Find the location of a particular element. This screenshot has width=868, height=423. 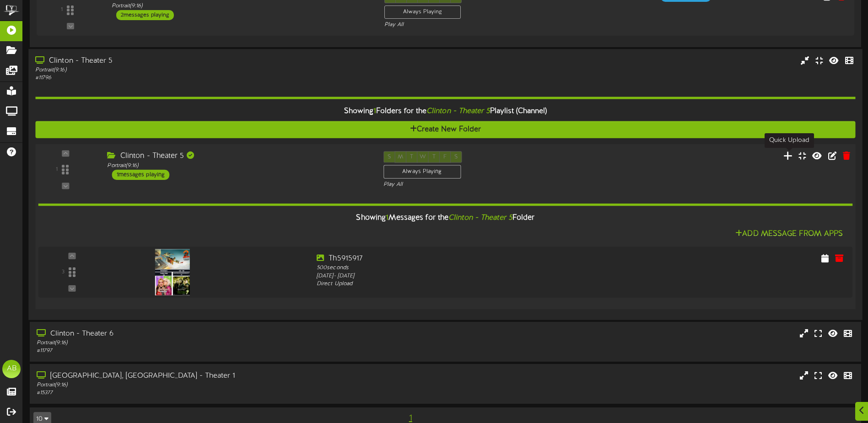

div: 500 seconds is located at coordinates (479, 268).